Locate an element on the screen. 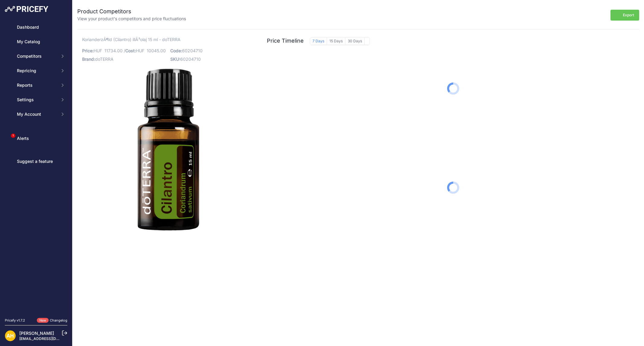 The image size is (644, 346). a: My Catalog is located at coordinates (36, 42).